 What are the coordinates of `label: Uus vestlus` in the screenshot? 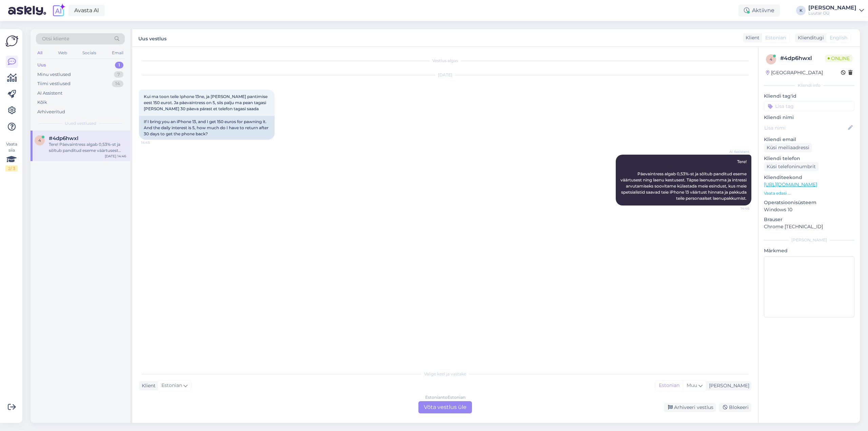 It's located at (152, 38).